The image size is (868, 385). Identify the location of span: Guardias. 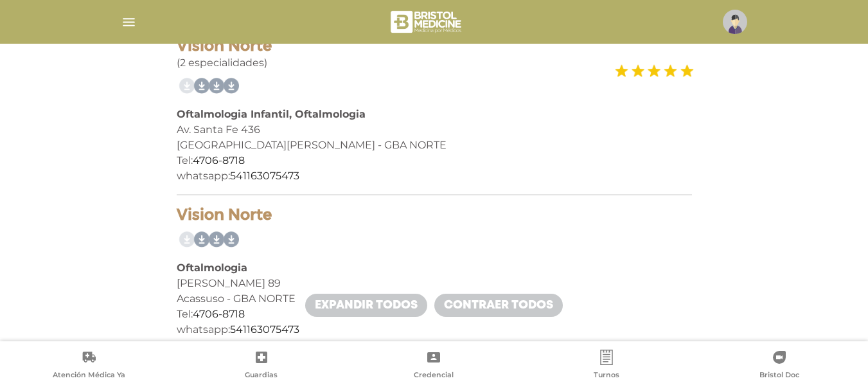
(261, 376).